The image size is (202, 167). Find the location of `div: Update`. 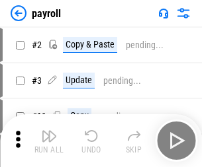

div: Update is located at coordinates (79, 81).